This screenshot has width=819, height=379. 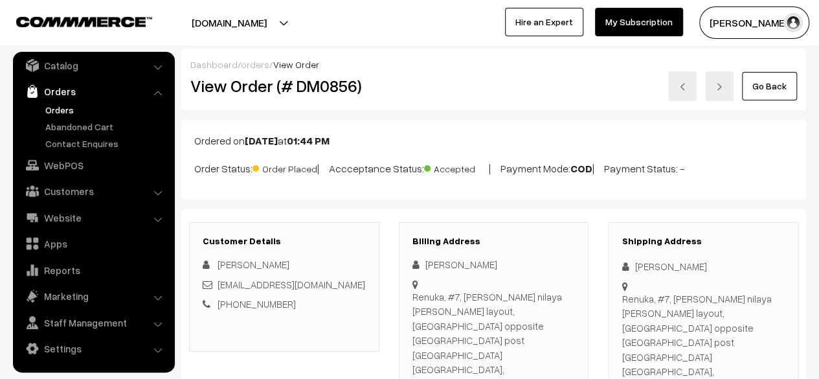 I want to click on a: Settings, so click(x=93, y=348).